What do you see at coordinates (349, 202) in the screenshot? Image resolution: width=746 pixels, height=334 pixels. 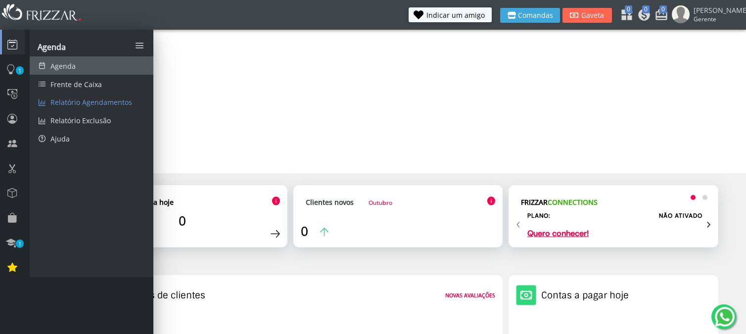 I see `a: Clientes novosOutubro` at bounding box center [349, 202].